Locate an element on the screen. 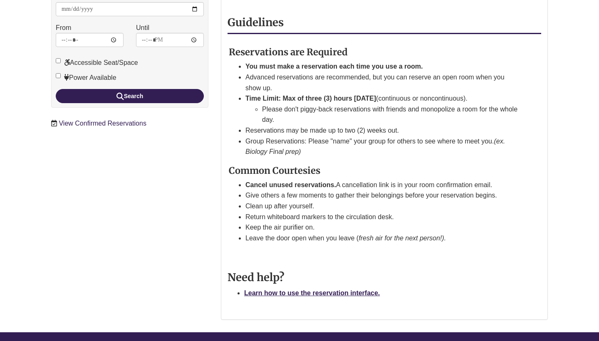  li: Reservations may be made up to two (2) weeks out. is located at coordinates (383, 131).